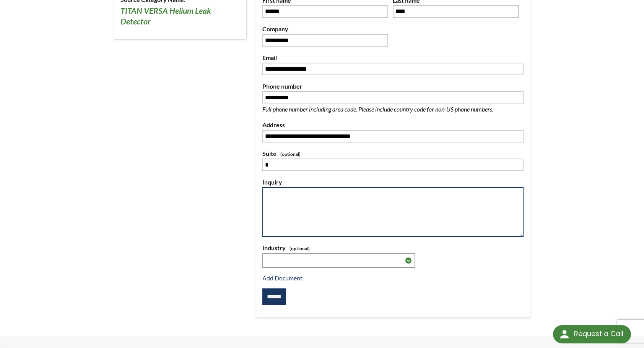  I want to click on label: Address, so click(393, 125).